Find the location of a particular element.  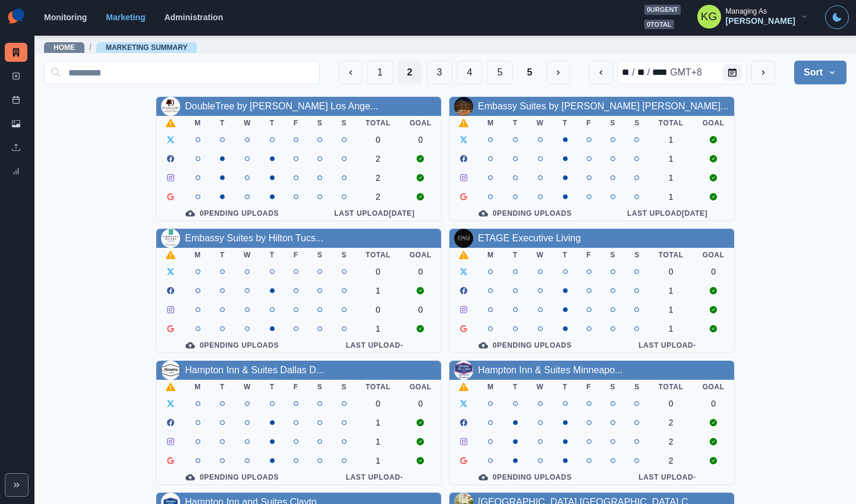

div: day is located at coordinates (641, 72).